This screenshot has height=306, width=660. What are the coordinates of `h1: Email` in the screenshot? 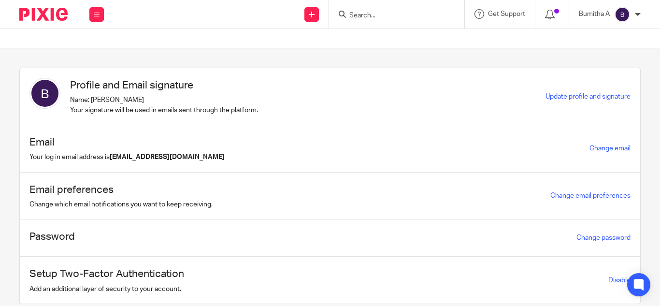 It's located at (127, 142).